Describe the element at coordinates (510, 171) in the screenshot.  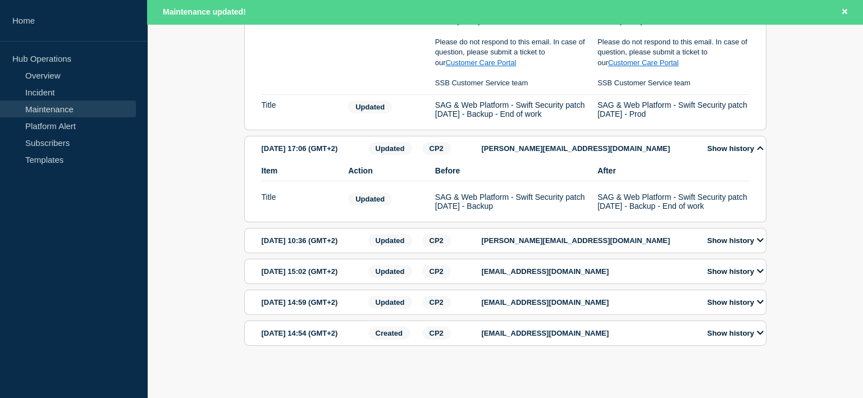
I see `span: Before` at that location.